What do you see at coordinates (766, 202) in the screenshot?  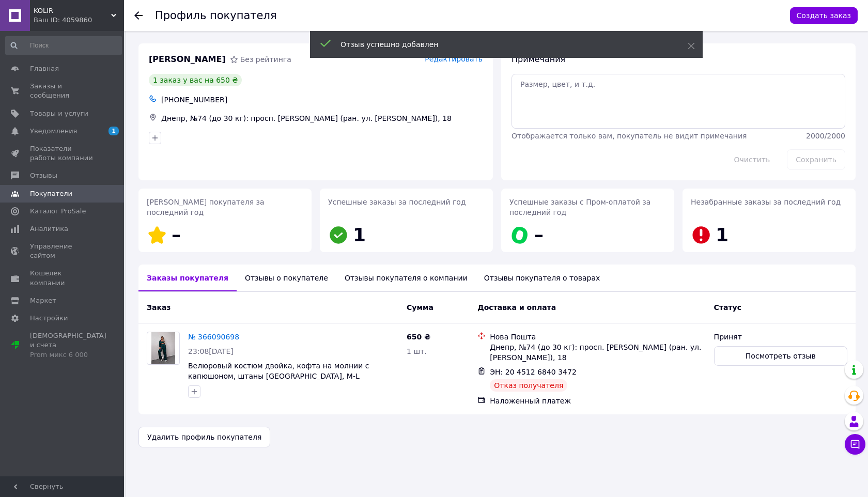 I see `span: Незабранные заказы за последний год` at bounding box center [766, 202].